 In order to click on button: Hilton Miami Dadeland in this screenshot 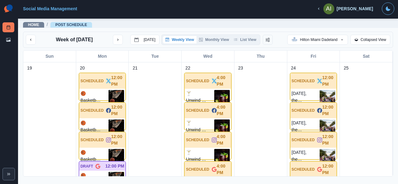, I will do `click(318, 40)`.